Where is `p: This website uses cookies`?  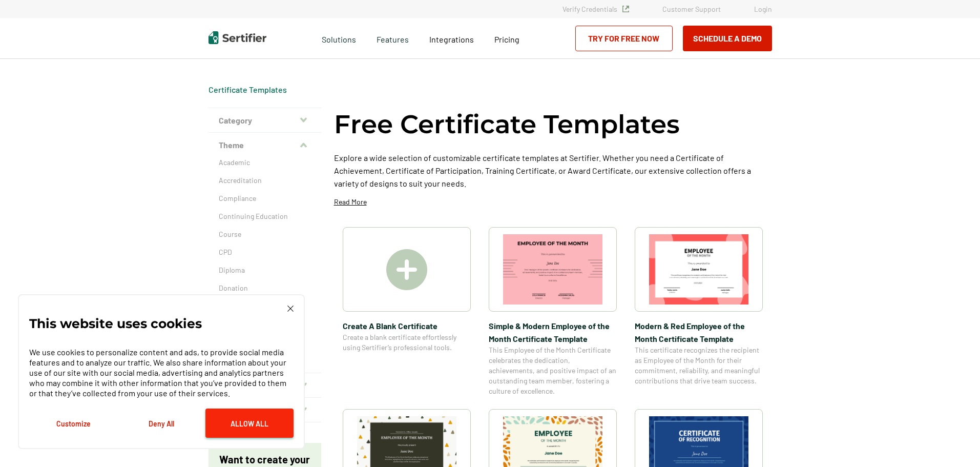
p: This website uses cookies is located at coordinates (115, 323).